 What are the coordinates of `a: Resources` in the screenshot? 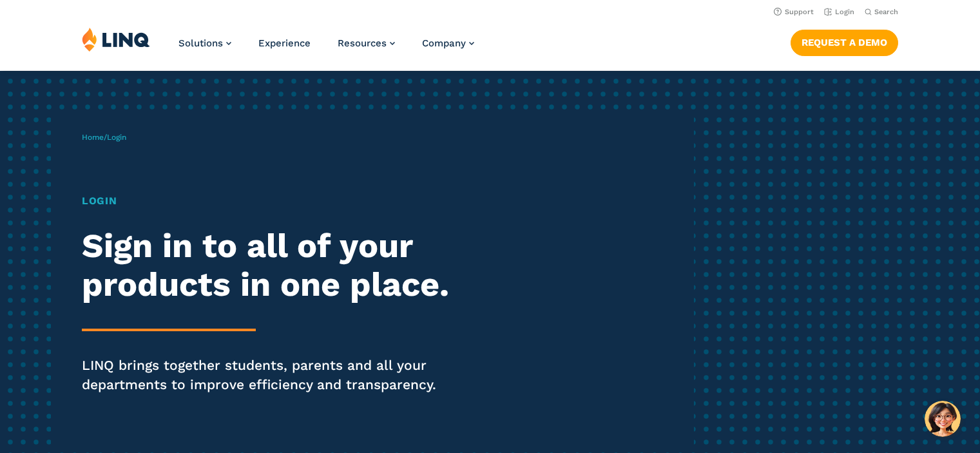 It's located at (366, 43).